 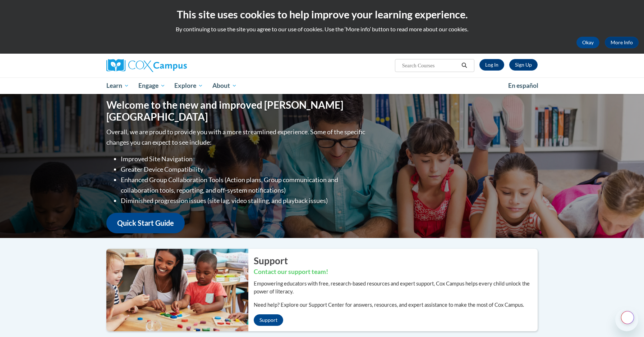 What do you see at coordinates (146, 66) in the screenshot?
I see `img: Cox Campus` at bounding box center [146, 66].